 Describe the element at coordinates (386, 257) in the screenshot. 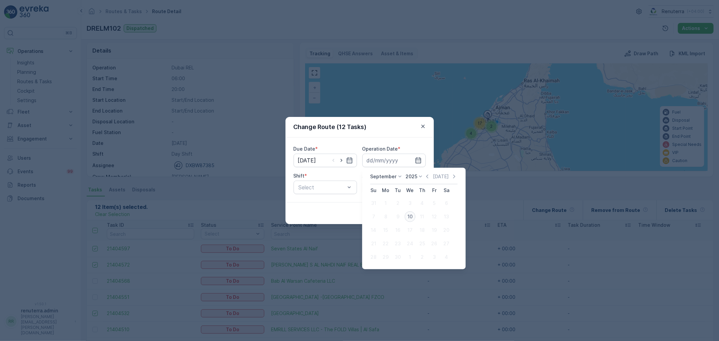

I see `div: 29` at that location.